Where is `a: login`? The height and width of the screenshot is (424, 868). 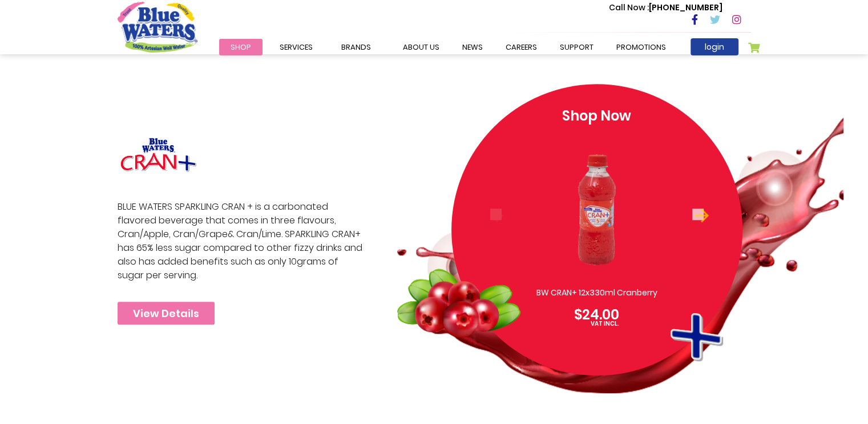 a: login is located at coordinates (715, 47).